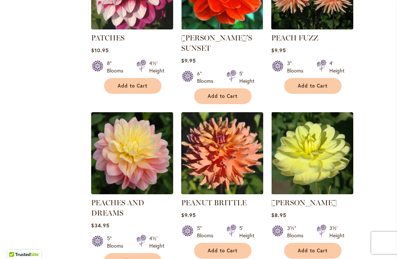  I want to click on div: 3½' Height, so click(336, 231).